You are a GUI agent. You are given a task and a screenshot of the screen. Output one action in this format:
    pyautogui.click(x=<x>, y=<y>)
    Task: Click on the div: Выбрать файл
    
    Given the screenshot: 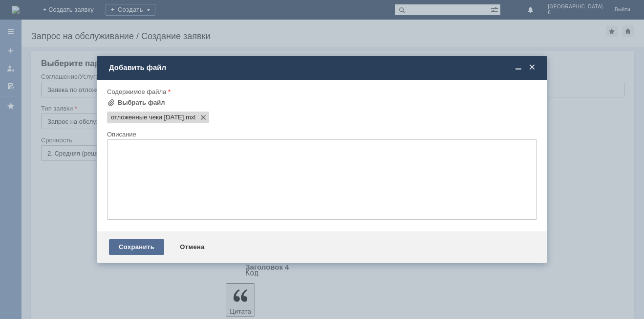 What is the action you would take?
    pyautogui.click(x=141, y=103)
    